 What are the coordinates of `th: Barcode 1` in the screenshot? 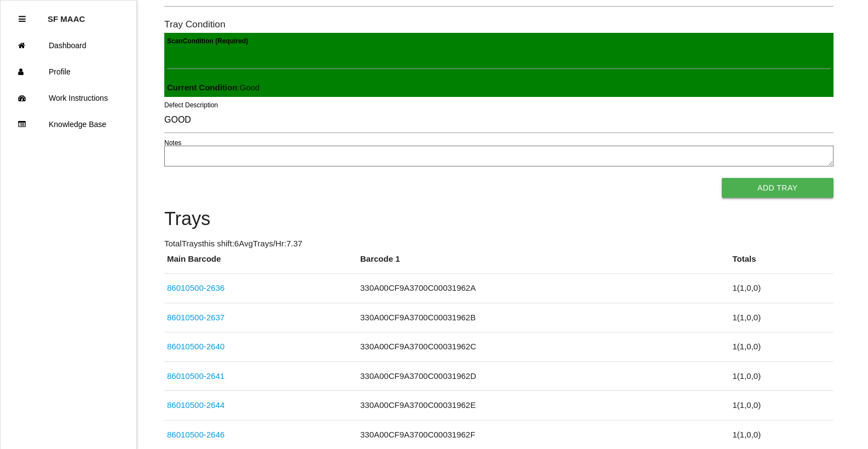 It's located at (544, 263).